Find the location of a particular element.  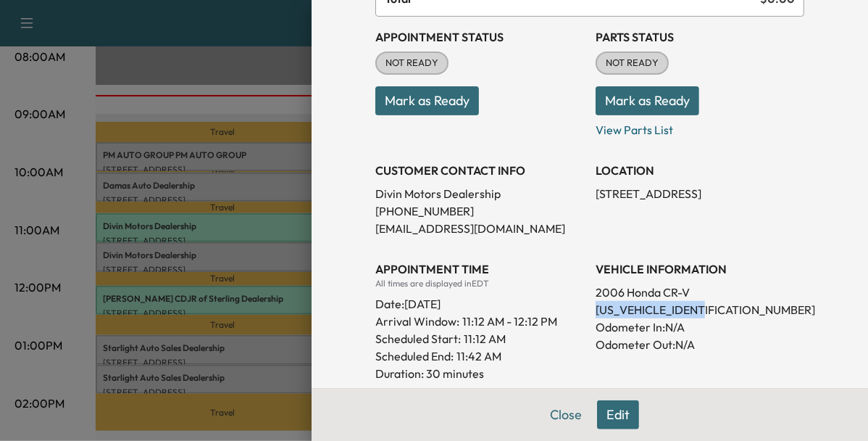

h3: Appointment Status is located at coordinates (480, 37).